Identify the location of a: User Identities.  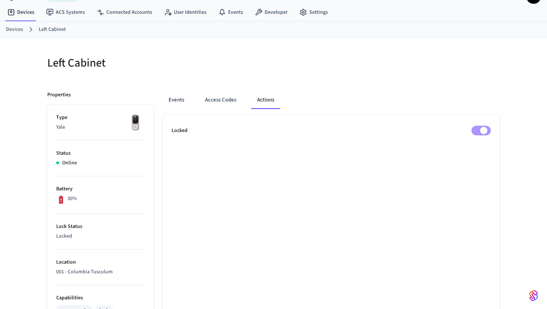
(185, 12).